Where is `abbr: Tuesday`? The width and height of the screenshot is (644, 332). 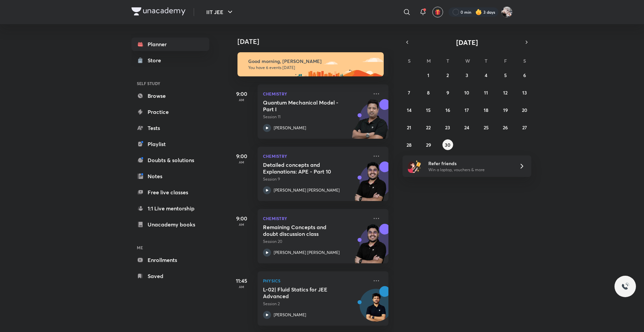
abbr: Tuesday is located at coordinates (448, 61).